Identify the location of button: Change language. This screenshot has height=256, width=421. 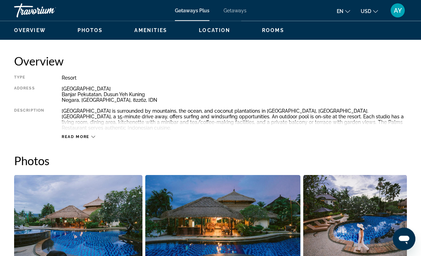
(343, 11).